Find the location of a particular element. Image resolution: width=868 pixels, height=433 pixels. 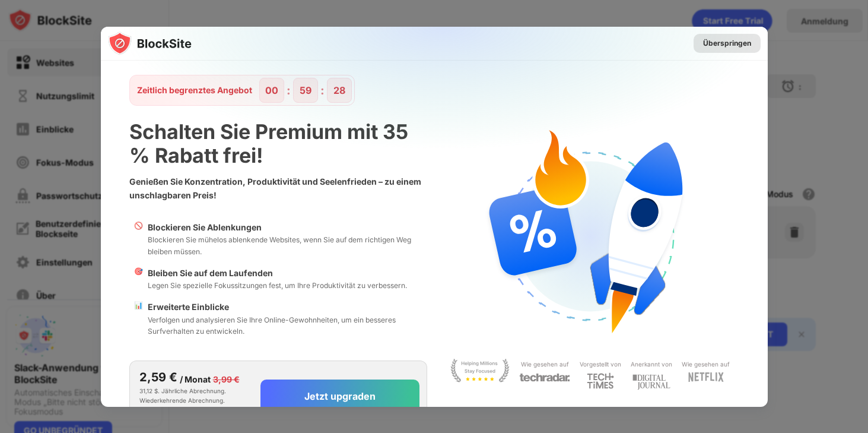

font: Bleiben Sie auf dem Laufenden is located at coordinates (210, 273).